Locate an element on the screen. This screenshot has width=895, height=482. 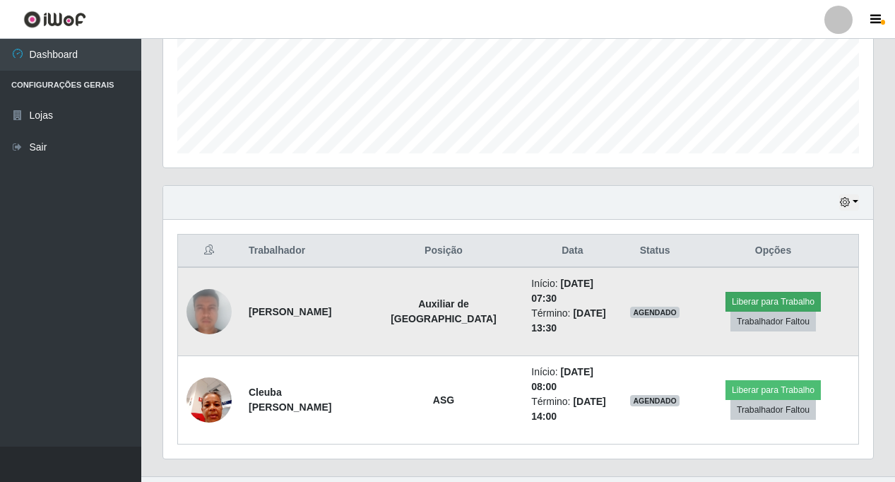
th: Trabalhador is located at coordinates (302, 251).